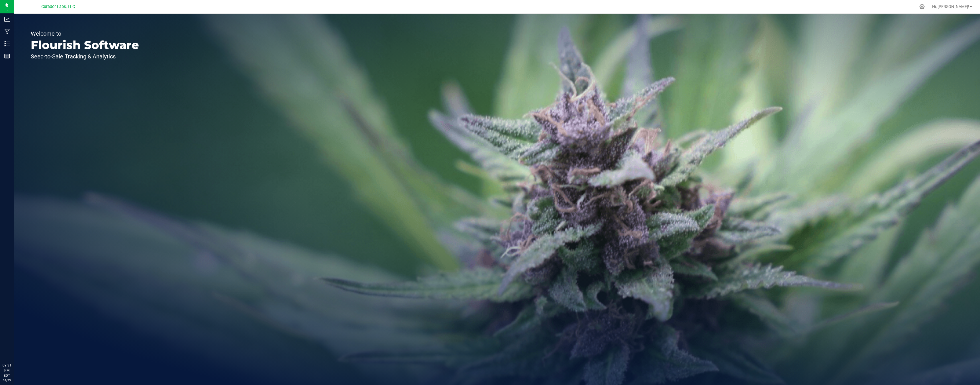  Describe the element at coordinates (7, 370) in the screenshot. I see `p: 09:31 PM EDT` at that location.